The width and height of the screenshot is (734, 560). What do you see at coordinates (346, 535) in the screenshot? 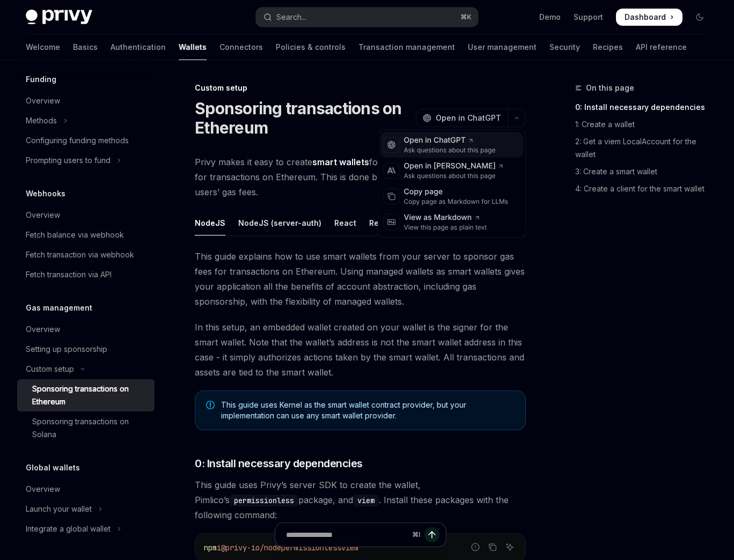
I see `input: Ask a question...` at bounding box center [346, 535].